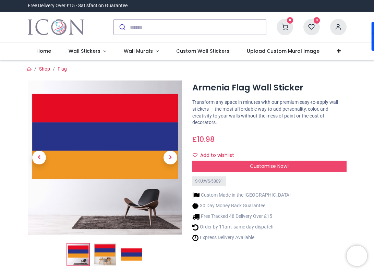 This screenshot has width=374, height=273. I want to click on button: Add to wishlistAdd to wishlist, so click(216, 156).